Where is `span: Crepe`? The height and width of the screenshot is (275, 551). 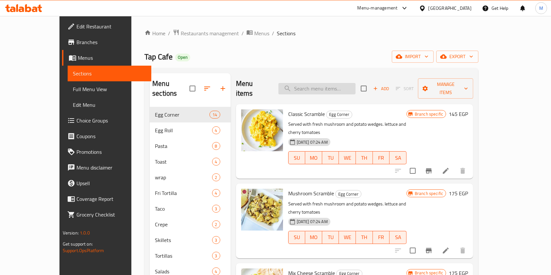 span: Crepe is located at coordinates (183, 224).